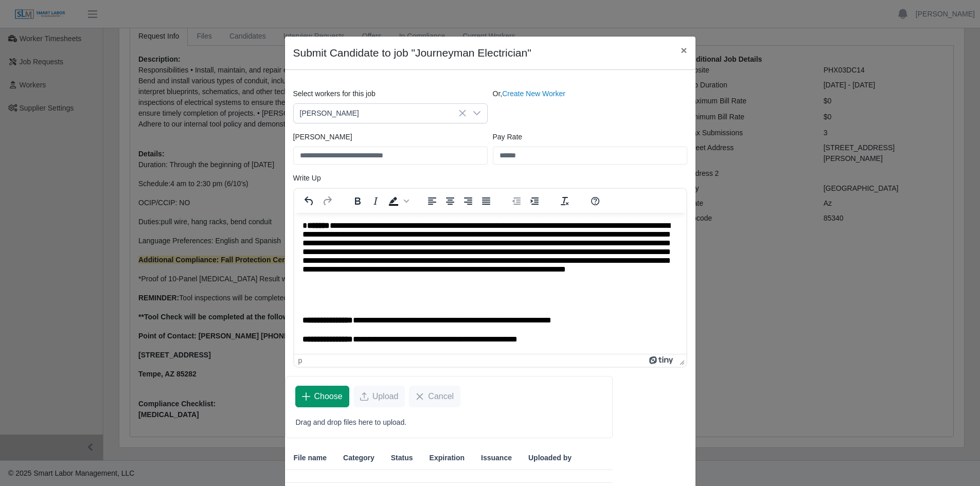  What do you see at coordinates (328, 201) in the screenshot?
I see `button: Redo` at bounding box center [328, 201].